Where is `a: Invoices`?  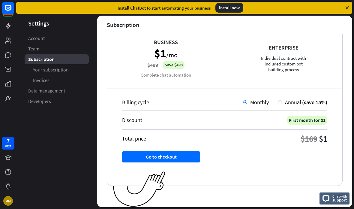 a: Invoices is located at coordinates (57, 80).